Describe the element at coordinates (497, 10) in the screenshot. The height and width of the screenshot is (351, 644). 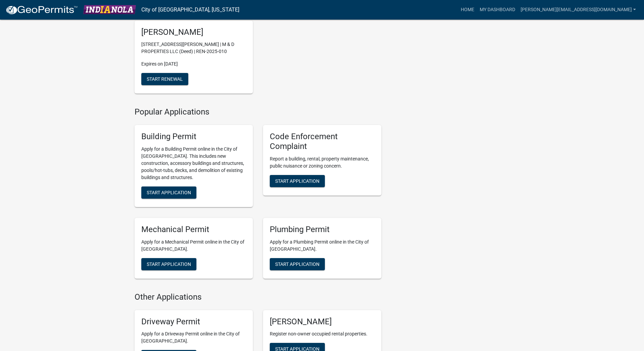
I see `a: My Dashboard` at that location.